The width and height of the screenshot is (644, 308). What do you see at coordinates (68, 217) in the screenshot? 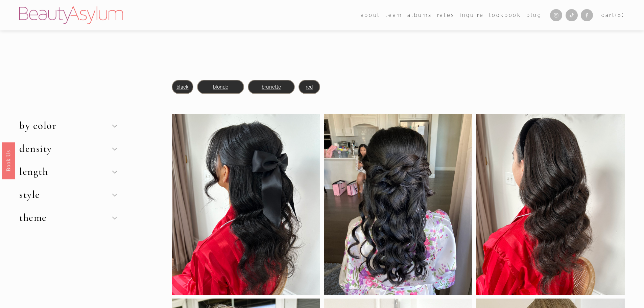
I see `button: theme` at bounding box center [68, 217].